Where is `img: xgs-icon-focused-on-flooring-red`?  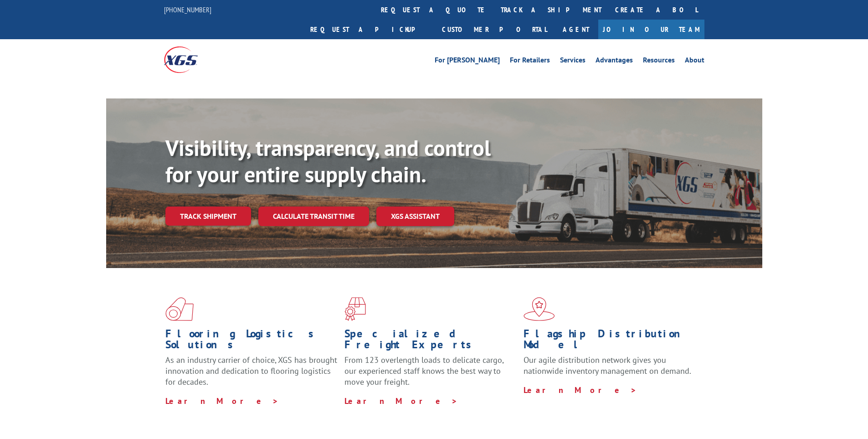
img: xgs-icon-focused-on-flooring-red is located at coordinates (355, 309).